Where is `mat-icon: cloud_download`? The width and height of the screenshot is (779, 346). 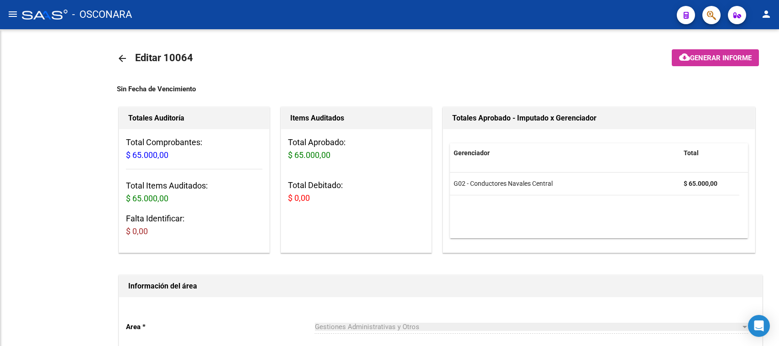
mat-icon: cloud_download is located at coordinates (685, 57).